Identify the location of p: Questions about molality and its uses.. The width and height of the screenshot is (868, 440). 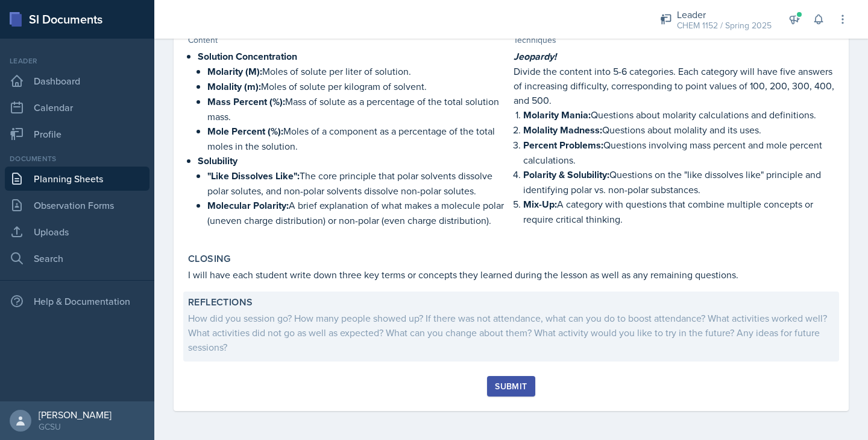
(679, 130).